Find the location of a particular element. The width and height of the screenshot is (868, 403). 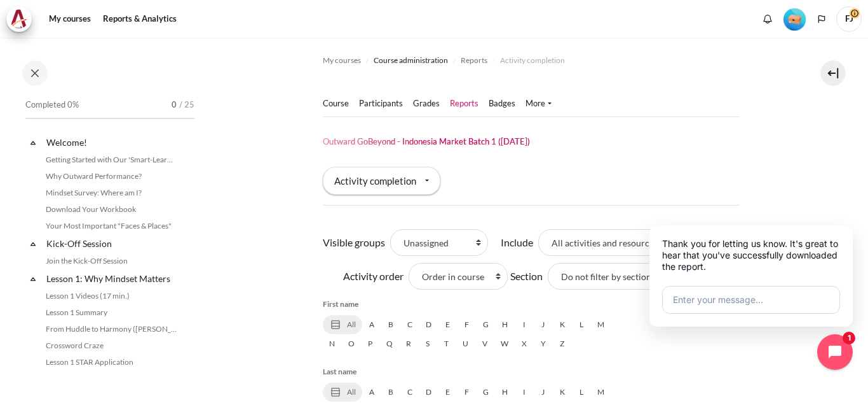

a: Kick-Off Session is located at coordinates (112, 243).